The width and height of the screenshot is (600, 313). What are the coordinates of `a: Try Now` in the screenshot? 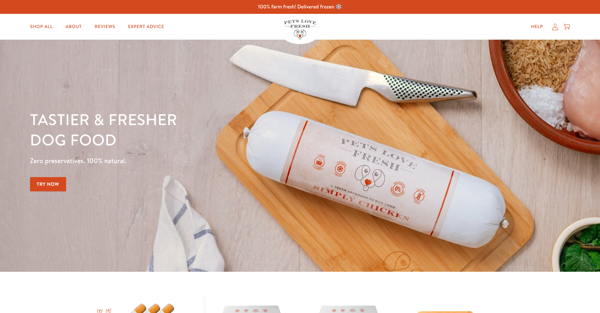 It's located at (48, 184).